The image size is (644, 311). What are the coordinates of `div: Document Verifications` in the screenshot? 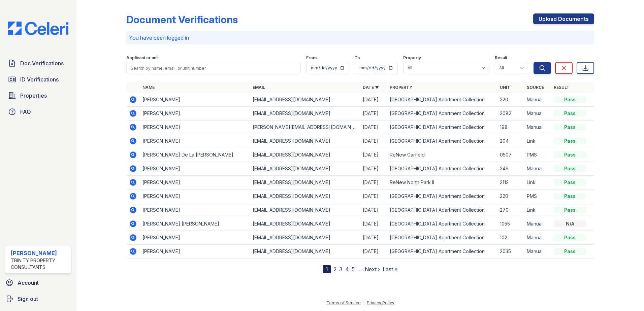 It's located at (182, 20).